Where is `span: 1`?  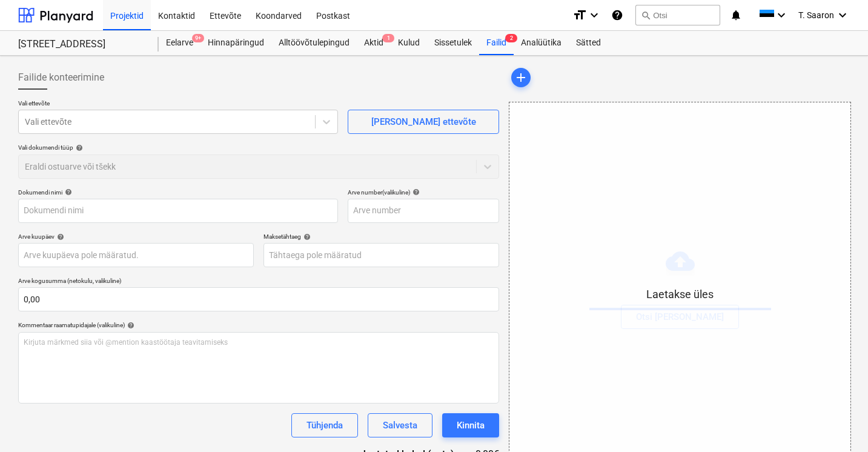
span: 1 is located at coordinates (388, 38).